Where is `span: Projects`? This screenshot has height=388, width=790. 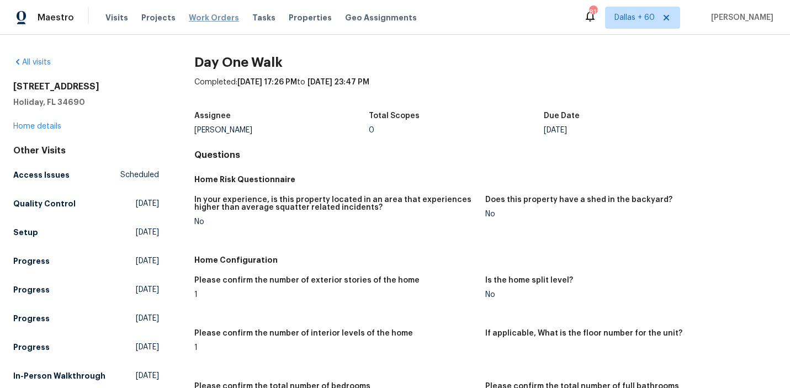
span: Projects is located at coordinates (158, 18).